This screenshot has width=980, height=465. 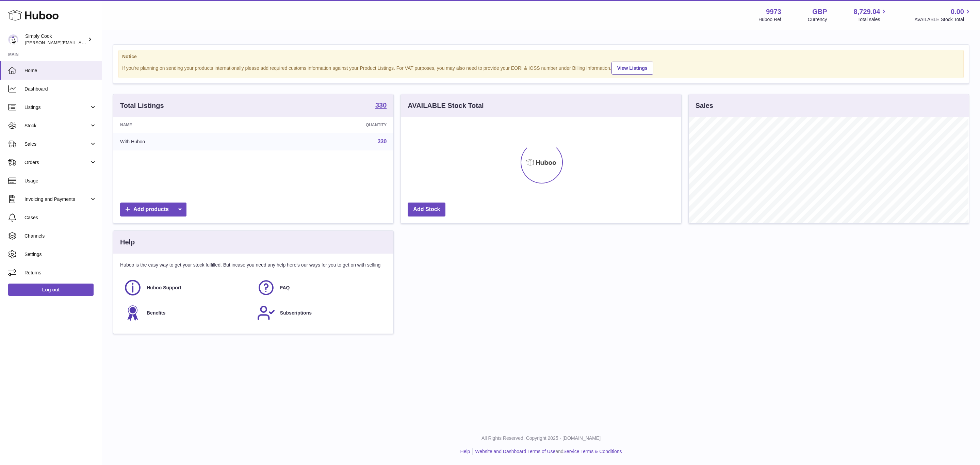 What do you see at coordinates (515, 452) in the screenshot?
I see `a: Website and Dashboard Terms of Use` at bounding box center [515, 452].